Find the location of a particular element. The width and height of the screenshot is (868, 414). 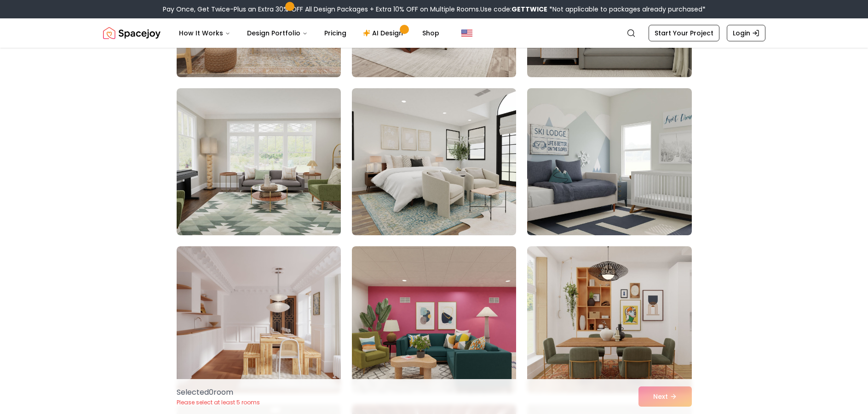

a: AI Design is located at coordinates (384, 33).